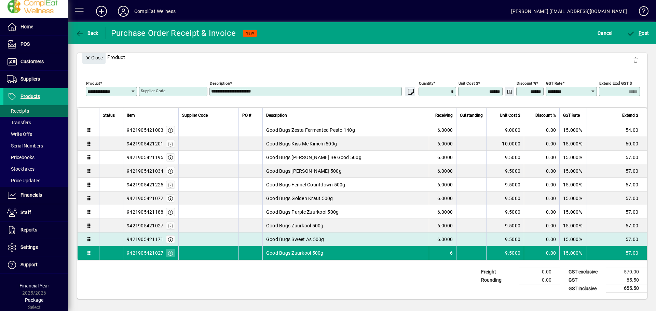 The image size is (656, 311). What do you see at coordinates (36, 248) in the screenshot?
I see `a: Settings` at bounding box center [36, 248].